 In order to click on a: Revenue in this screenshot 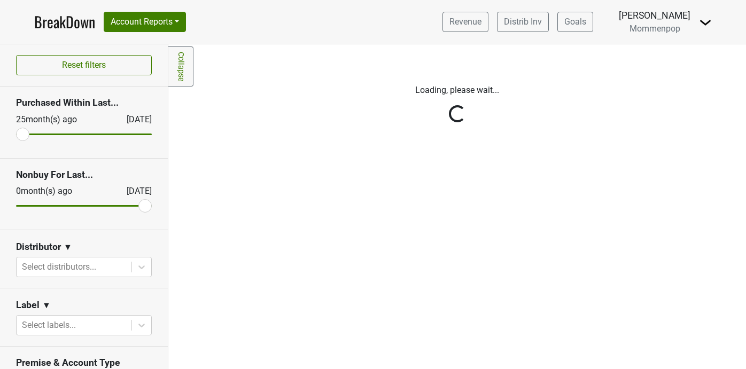, I will do `click(465, 22)`.